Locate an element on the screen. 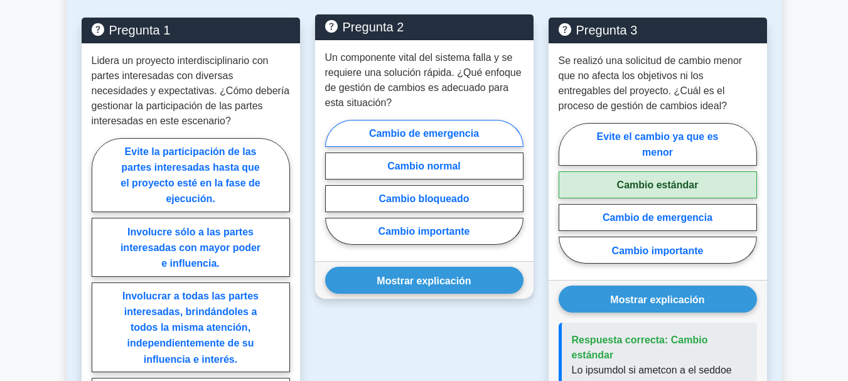  font: Un componente vital del sistema falla y se requiere una solución rápida. ¿Qué enfoque de gestión ... is located at coordinates (423, 80).